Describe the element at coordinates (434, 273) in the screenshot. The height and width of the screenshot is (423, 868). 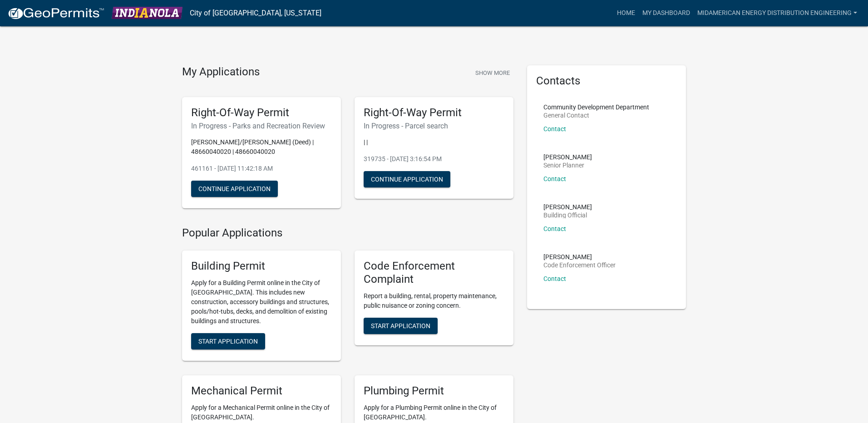
I see `h5: Code Enforcement Complaint` at that location.